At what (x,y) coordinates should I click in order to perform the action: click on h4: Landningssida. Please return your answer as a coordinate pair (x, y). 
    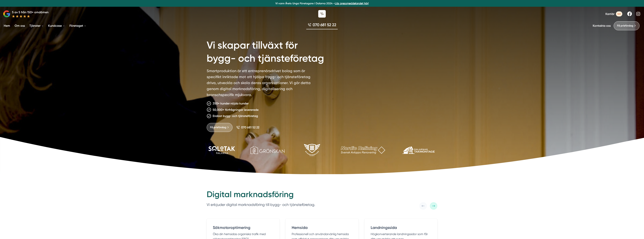
    Looking at the image, I should click on (401, 228).